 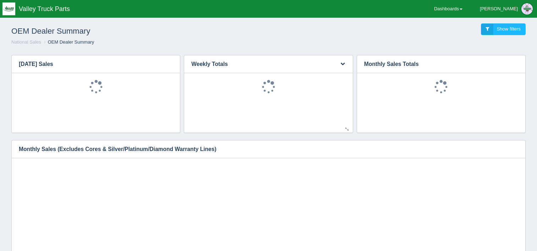 I want to click on a: National Sales, so click(x=26, y=42).